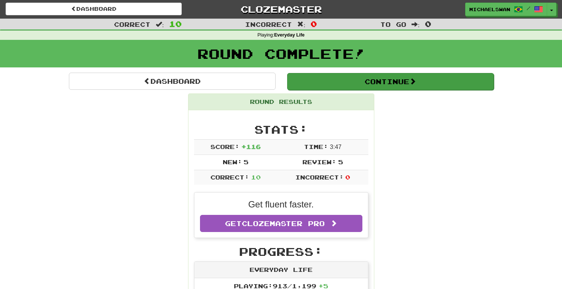 The width and height of the screenshot is (562, 289). I want to click on span: + 116, so click(251, 146).